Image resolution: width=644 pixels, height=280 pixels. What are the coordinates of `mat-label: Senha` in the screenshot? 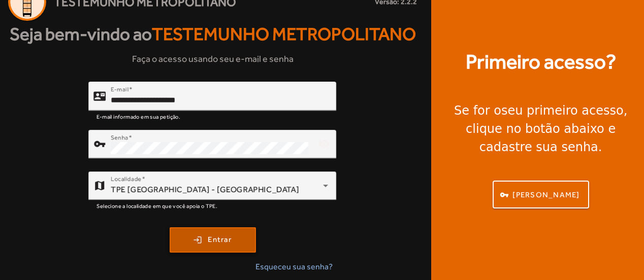 It's located at (119, 137).